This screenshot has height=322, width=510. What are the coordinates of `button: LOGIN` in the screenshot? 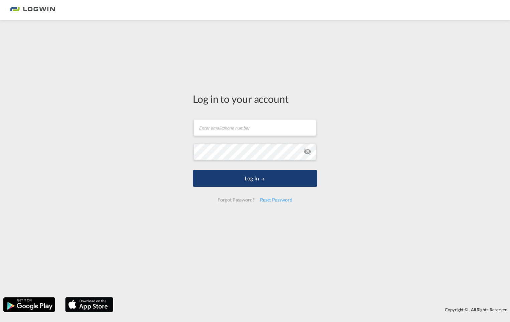 It's located at (255, 178).